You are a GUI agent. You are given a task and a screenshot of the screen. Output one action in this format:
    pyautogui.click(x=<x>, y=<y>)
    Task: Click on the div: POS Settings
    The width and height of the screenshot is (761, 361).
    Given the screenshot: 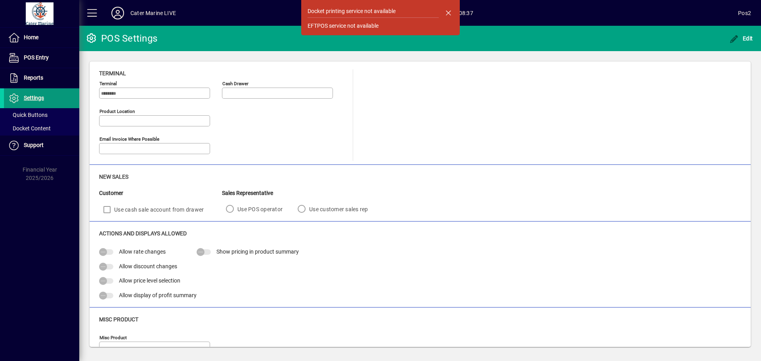 What is the action you would take?
    pyautogui.click(x=121, y=38)
    